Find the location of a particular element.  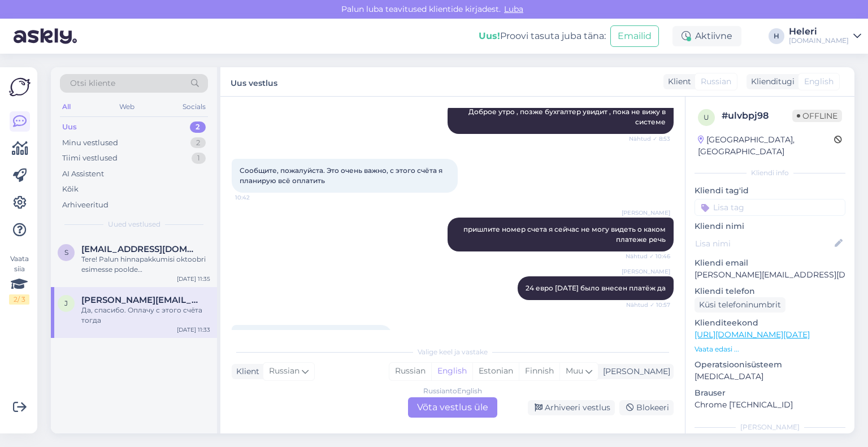

span: jelena.ahmetsina@hotmail.com is located at coordinates (140, 300).